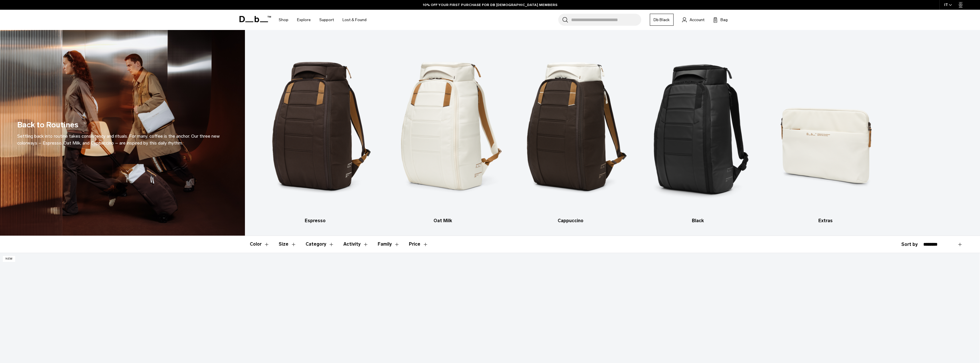 The width and height of the screenshot is (980, 363). What do you see at coordinates (315, 131) in the screenshot?
I see `li: 1 / 5` at bounding box center [315, 131].